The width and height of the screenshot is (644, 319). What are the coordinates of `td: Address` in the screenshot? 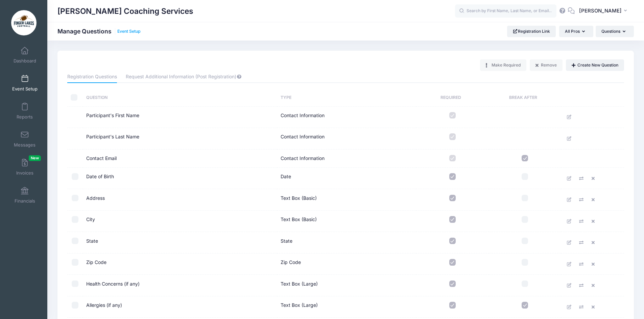 It's located at (180, 200).